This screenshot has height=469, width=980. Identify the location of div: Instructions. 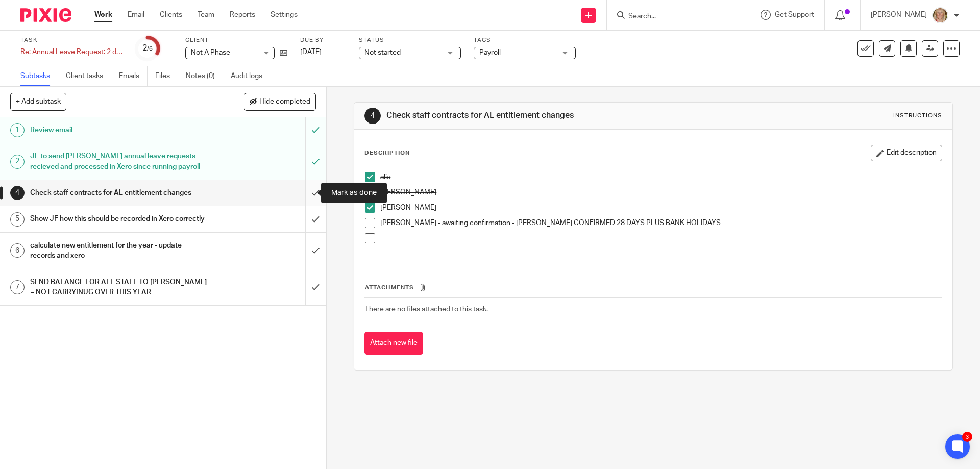
(918, 115).